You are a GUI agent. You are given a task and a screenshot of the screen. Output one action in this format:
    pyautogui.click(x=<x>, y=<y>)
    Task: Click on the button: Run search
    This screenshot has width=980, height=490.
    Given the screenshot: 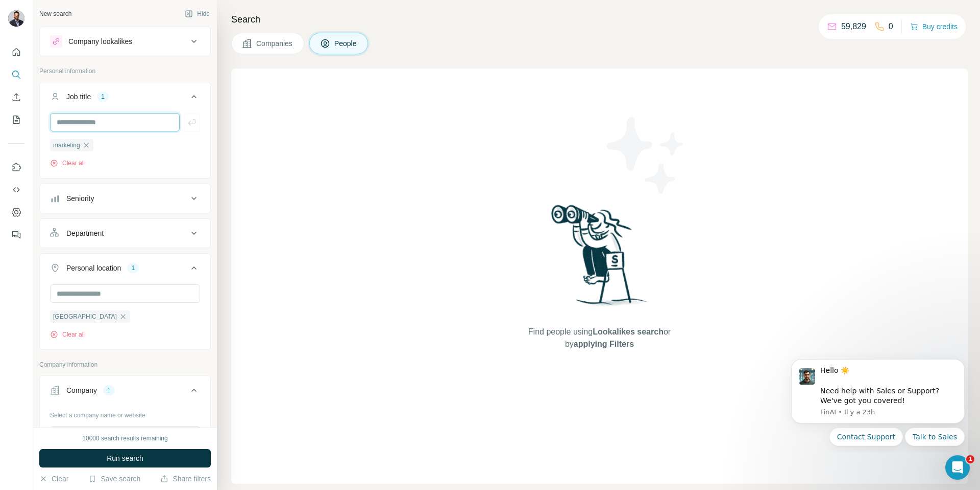 What is the action you would take?
    pyautogui.click(x=125, y=458)
    